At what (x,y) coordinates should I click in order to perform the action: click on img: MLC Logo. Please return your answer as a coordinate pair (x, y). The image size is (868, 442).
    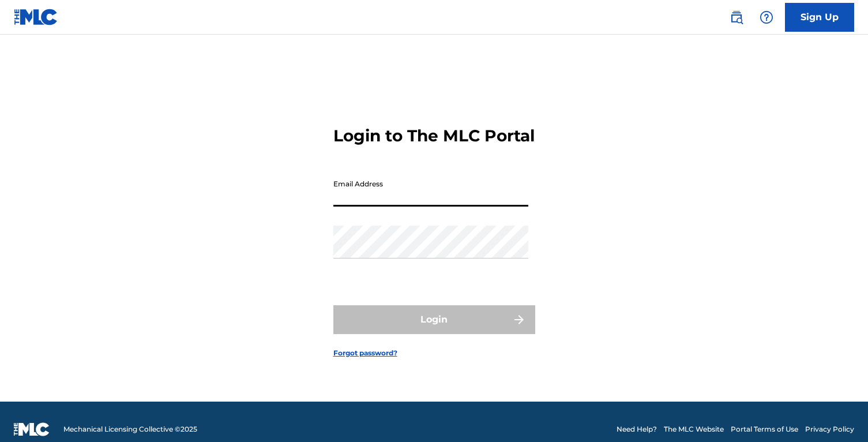
    Looking at the image, I should click on (35, 17).